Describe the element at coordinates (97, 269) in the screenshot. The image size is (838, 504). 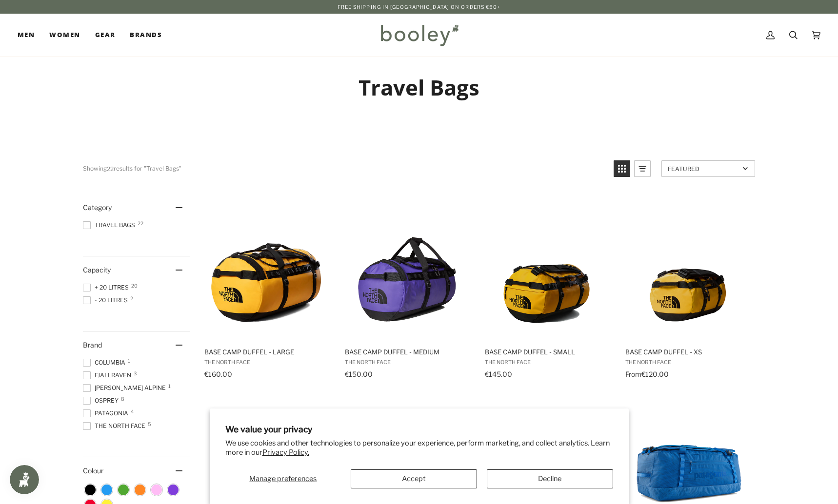
I see `span: Capacity` at that location.